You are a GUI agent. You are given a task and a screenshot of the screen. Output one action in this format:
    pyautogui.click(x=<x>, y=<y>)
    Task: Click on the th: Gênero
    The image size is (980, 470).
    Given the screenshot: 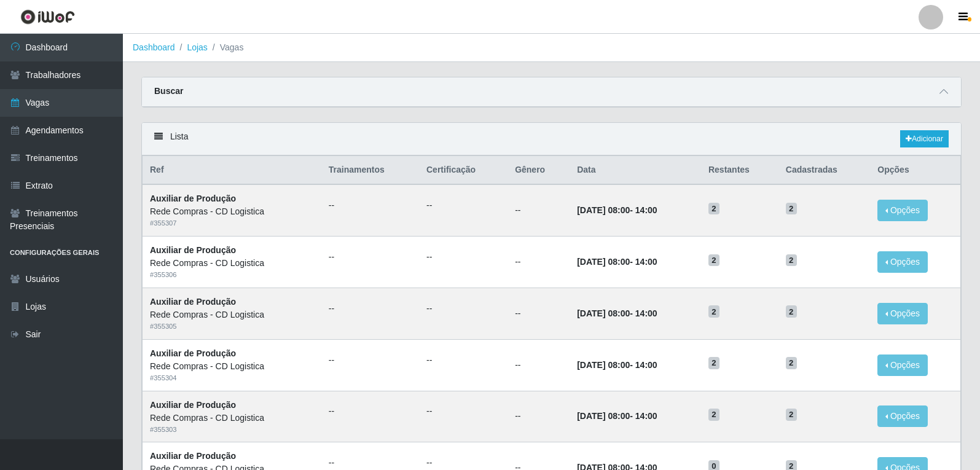 What is the action you would take?
    pyautogui.click(x=538, y=170)
    